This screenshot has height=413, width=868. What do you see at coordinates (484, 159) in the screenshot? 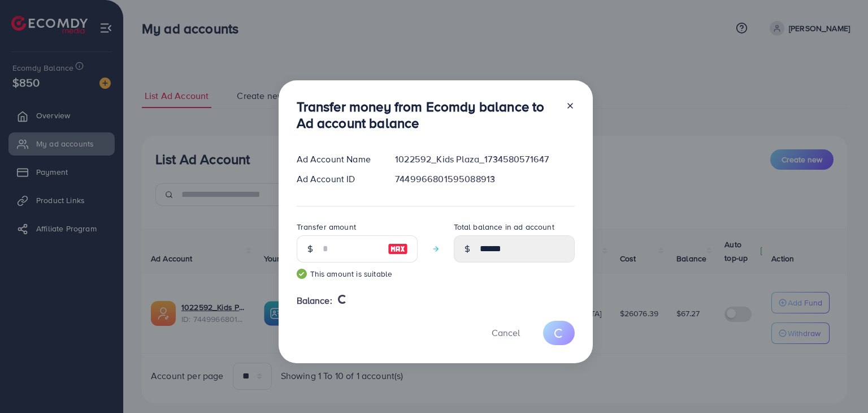
I see `div: 1022592_Kids Plaza_1734580571647` at bounding box center [484, 159].